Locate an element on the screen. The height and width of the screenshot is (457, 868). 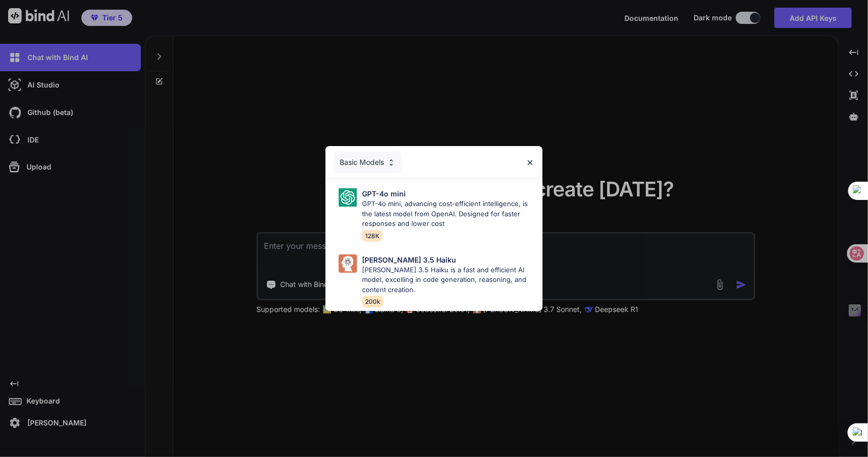
span: 200k is located at coordinates (373, 301).